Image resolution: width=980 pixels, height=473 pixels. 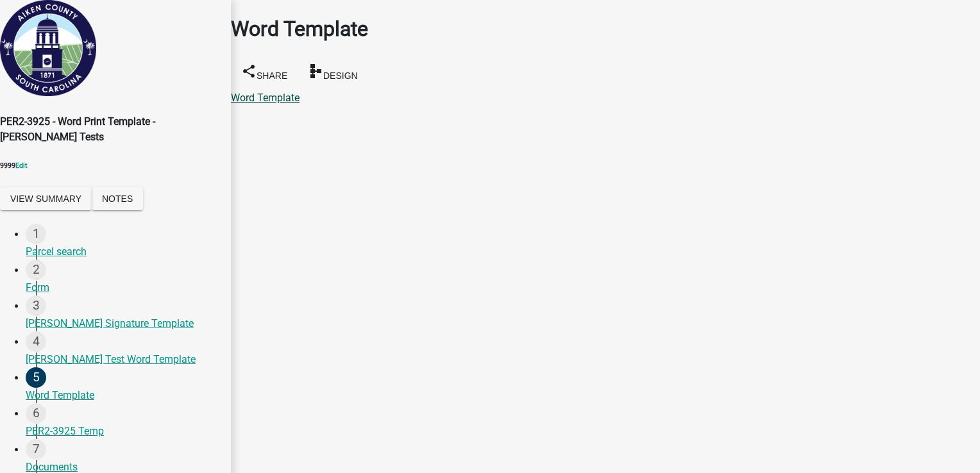 What do you see at coordinates (118, 200) in the screenshot?
I see `wm-modal-confirm: Notes` at bounding box center [118, 200].